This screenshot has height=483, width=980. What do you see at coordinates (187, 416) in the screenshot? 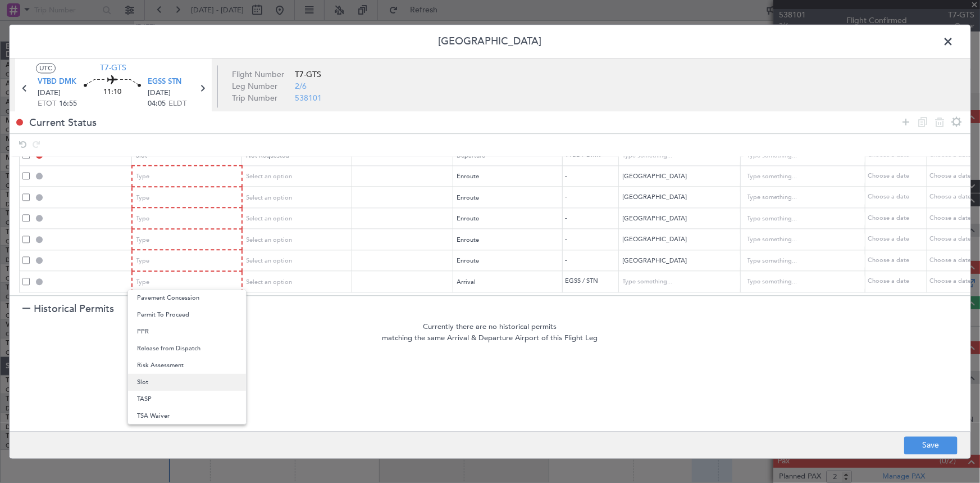
I see `span: TSA Waiver` at bounding box center [187, 416].